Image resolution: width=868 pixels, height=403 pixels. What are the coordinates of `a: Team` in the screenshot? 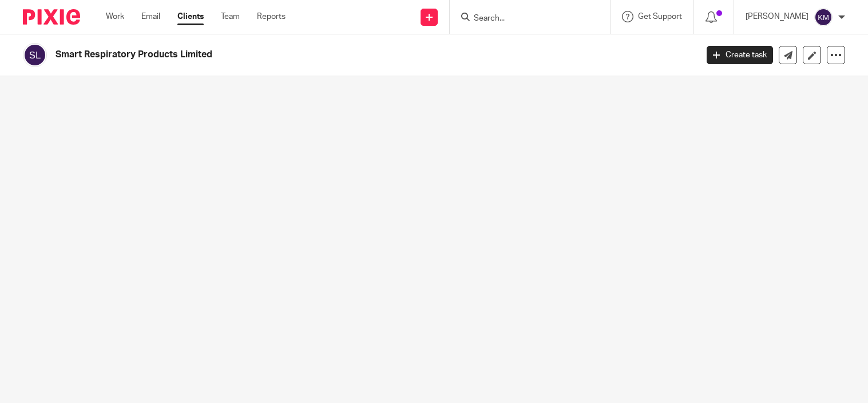 It's located at (230, 16).